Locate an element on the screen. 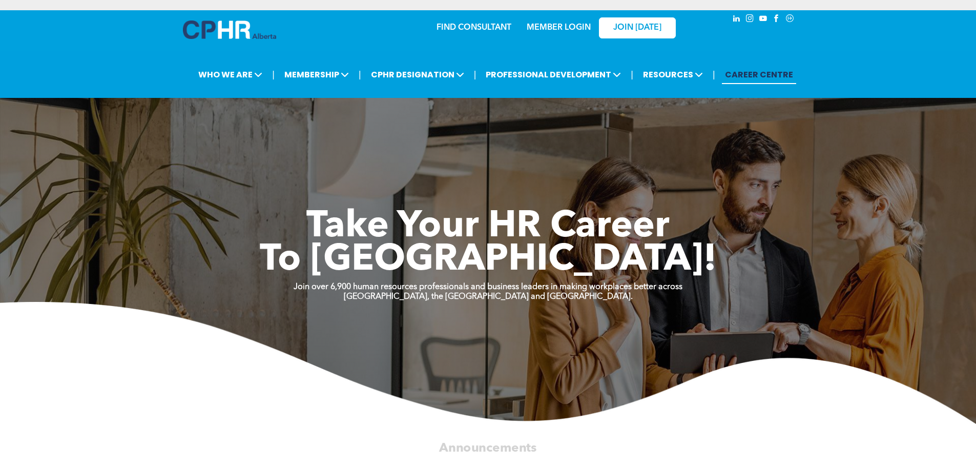 The width and height of the screenshot is (976, 467). a: youtube is located at coordinates (763, 19).